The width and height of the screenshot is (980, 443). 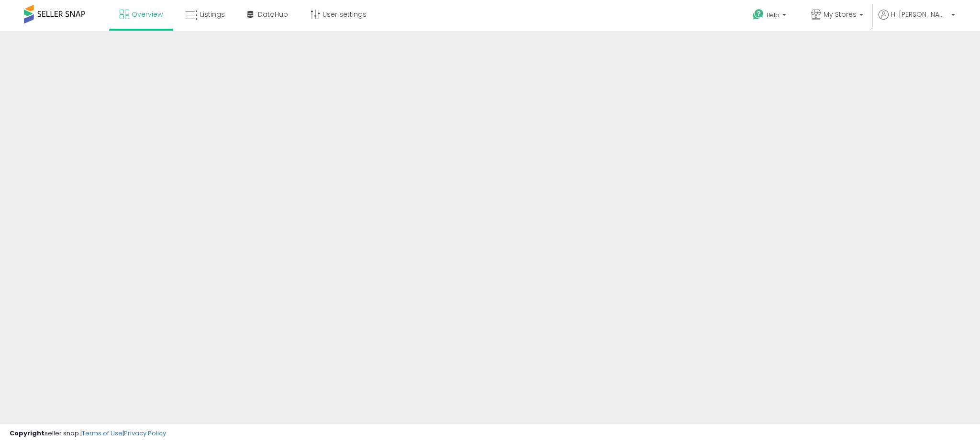 I want to click on i: Get Help, so click(x=758, y=14).